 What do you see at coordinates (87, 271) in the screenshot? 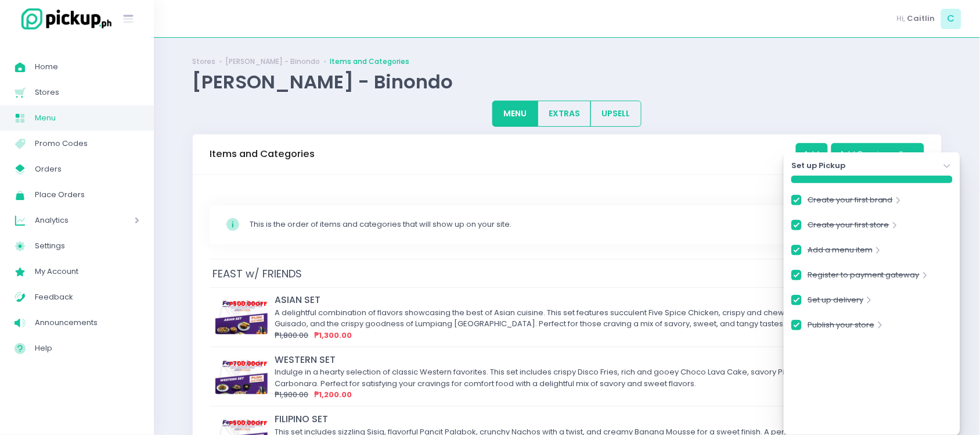
I see `span: My Account` at bounding box center [87, 271].